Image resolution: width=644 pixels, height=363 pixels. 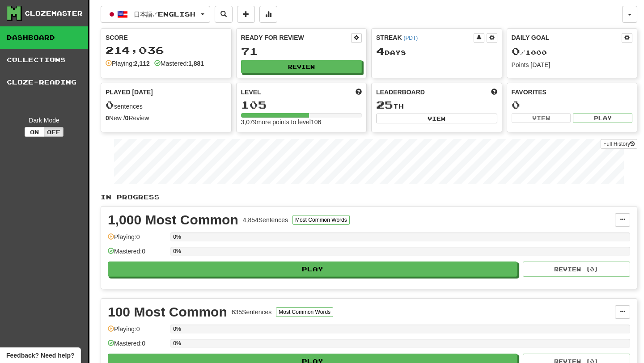 What do you see at coordinates (179, 64) in the screenshot?
I see `div: Mastered:` at bounding box center [179, 64].